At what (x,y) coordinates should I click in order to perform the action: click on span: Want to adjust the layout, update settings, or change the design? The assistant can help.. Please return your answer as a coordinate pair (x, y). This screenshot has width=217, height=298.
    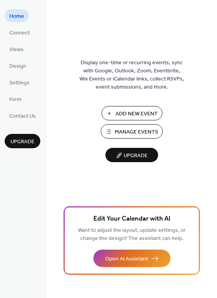
    Looking at the image, I should click on (132, 234).